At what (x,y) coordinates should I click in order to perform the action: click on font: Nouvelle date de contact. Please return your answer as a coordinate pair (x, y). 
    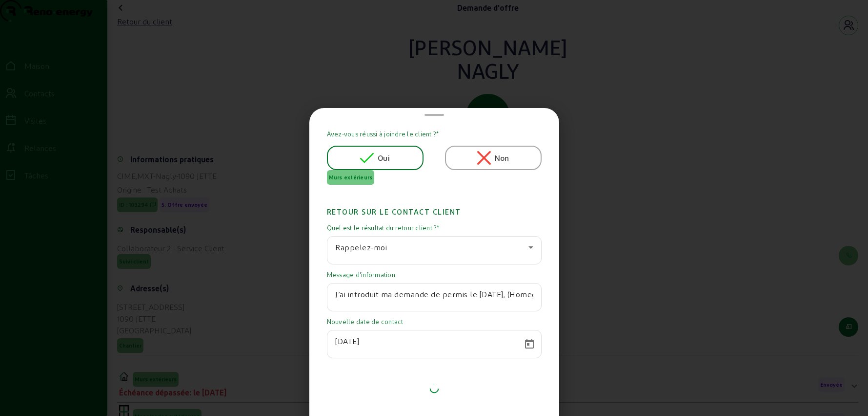
    Looking at the image, I should click on (365, 321).